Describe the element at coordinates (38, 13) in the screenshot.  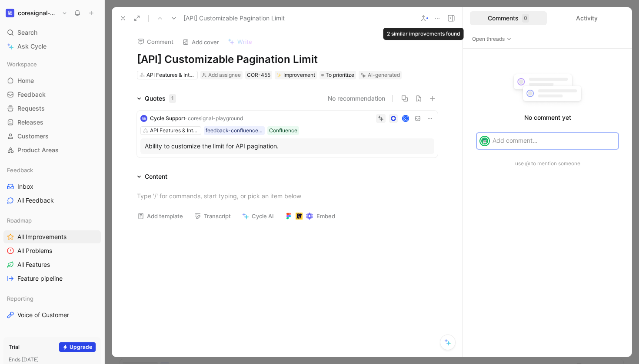
I see `h1: coresignal-playground` at that location.